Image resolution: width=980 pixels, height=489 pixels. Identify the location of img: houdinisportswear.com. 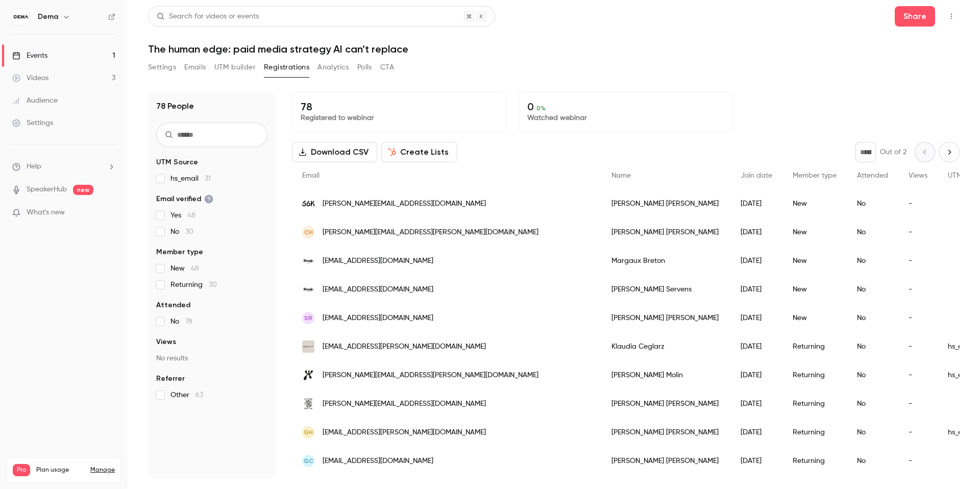
(308, 375).